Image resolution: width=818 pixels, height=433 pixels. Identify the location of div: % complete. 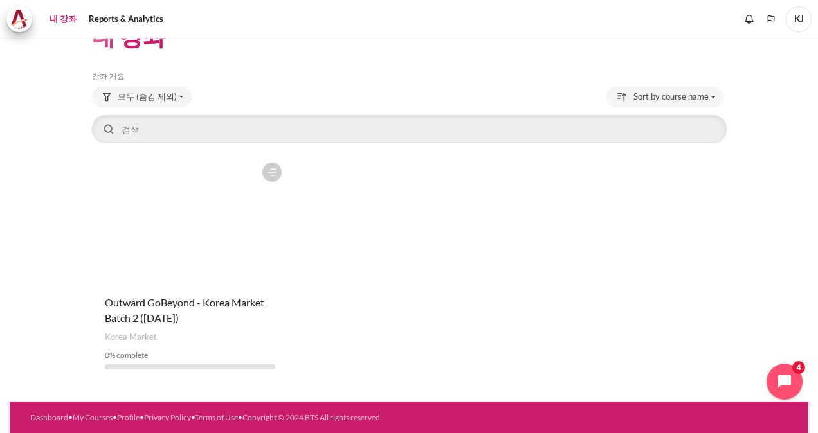
(190, 356).